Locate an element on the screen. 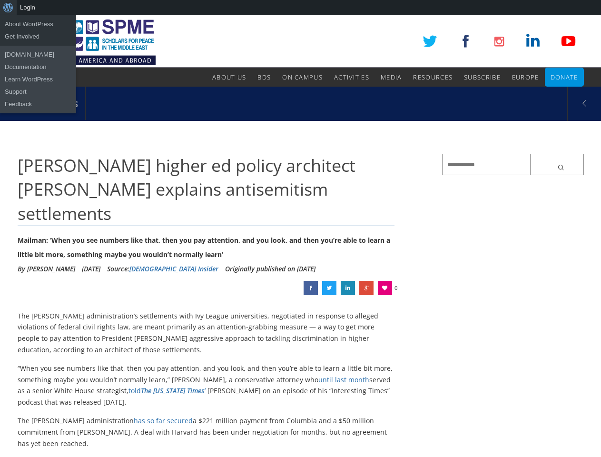 The height and width of the screenshot is (457, 601). img: SPME is located at coordinates (87, 41).